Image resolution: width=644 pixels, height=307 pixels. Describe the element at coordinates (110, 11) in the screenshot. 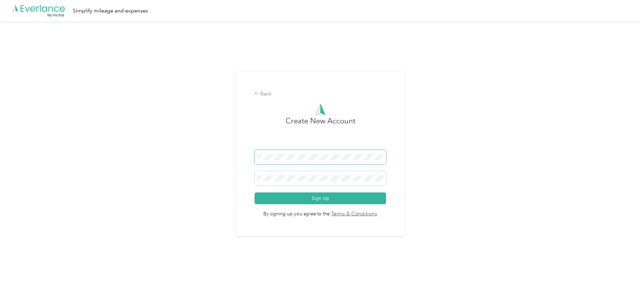

I see `div: Simplify mileage and expenses` at that location.